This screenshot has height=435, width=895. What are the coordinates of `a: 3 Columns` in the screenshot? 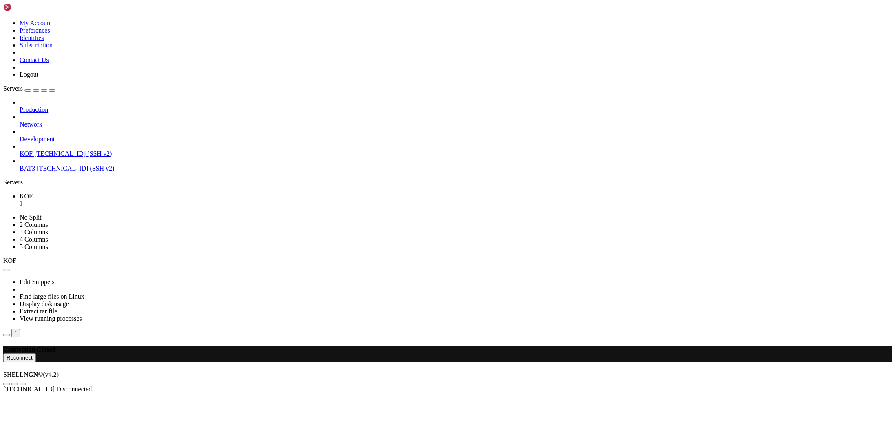 It's located at (34, 232).